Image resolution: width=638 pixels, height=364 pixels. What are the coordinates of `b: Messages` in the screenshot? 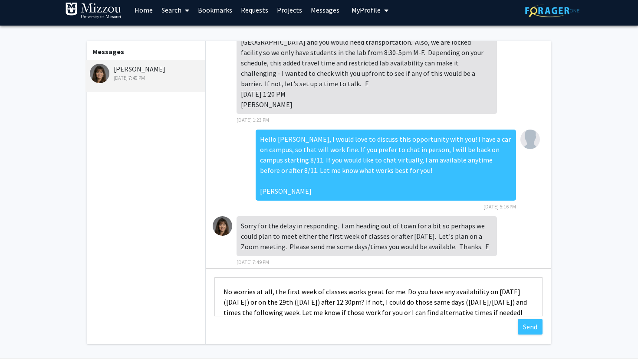 It's located at (108, 52).